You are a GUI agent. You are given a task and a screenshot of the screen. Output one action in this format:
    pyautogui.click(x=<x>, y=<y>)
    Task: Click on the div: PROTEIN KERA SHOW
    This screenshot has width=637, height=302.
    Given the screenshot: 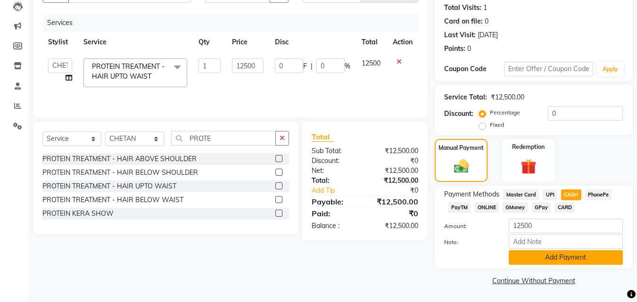 What is the action you would take?
    pyautogui.click(x=78, y=214)
    